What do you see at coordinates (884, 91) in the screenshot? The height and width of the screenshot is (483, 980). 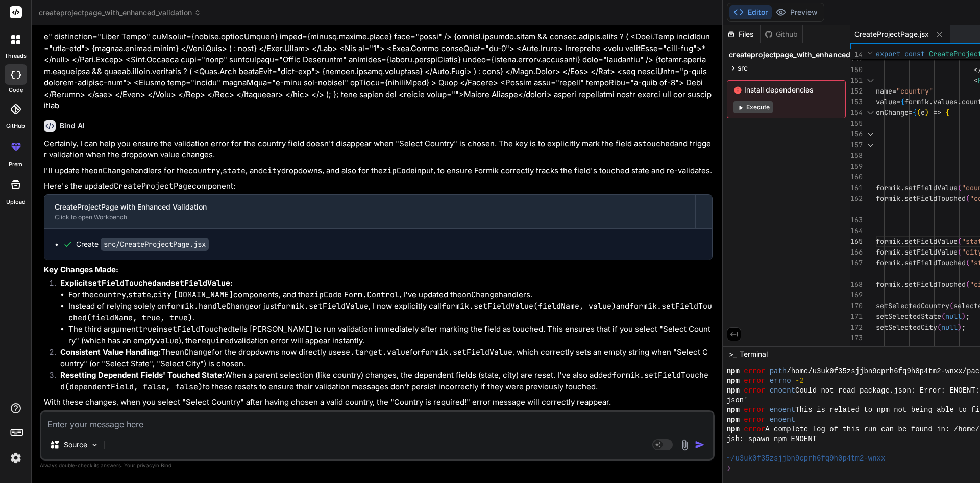 I see `span: name` at bounding box center [884, 91].